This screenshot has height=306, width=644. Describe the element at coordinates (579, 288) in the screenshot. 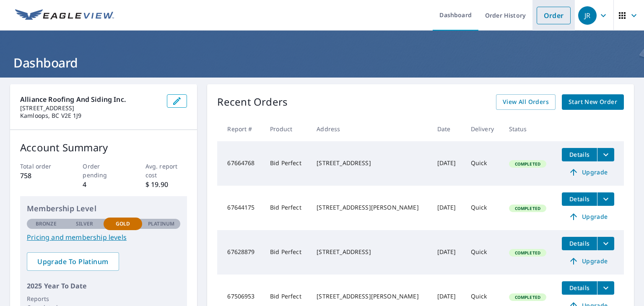

I see `button: detailsBtn-67506953` at that location.